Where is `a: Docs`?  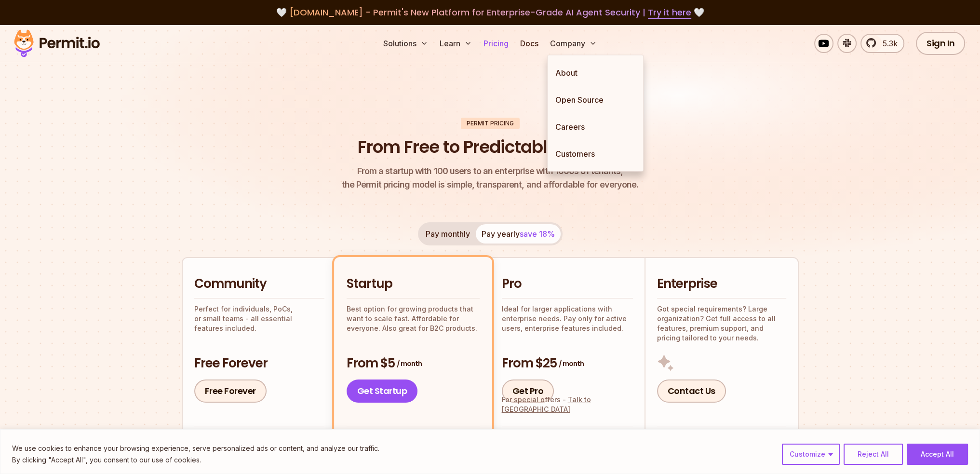 a: Docs is located at coordinates (530, 43).